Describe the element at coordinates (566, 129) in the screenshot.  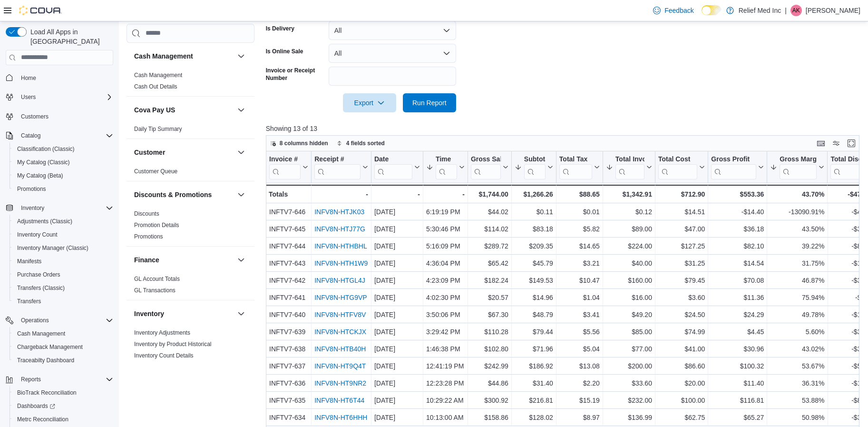
I see `p: Showing 13 of 13` at that location.